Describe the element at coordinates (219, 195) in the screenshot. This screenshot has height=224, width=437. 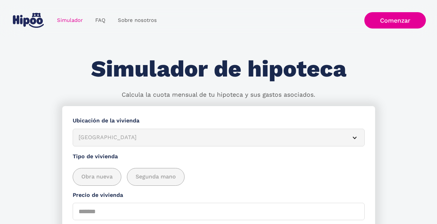
I see `label: Precio de vivienda` at that location.